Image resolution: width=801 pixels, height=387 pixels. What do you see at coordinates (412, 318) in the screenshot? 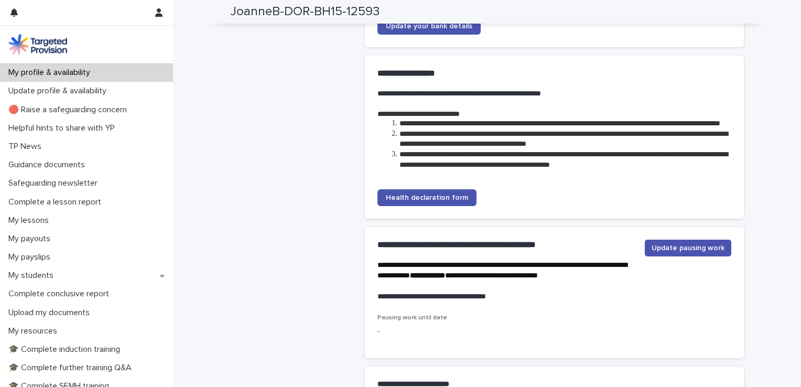
I see `span: Pausing work until date` at bounding box center [412, 318].